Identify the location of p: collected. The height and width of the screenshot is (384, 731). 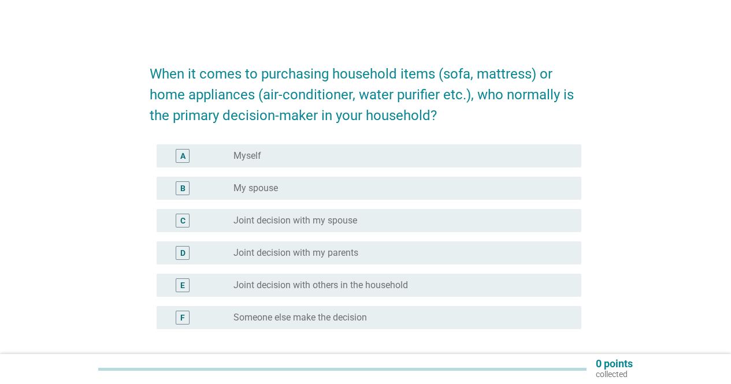
(614, 375).